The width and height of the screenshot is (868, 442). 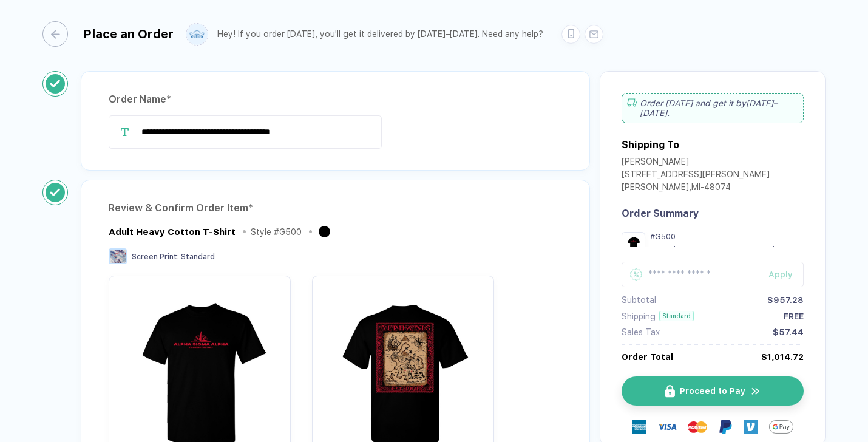 What do you see at coordinates (172, 232) in the screenshot?
I see `div: Adult Heavy Cotton T-Shirt` at bounding box center [172, 232].